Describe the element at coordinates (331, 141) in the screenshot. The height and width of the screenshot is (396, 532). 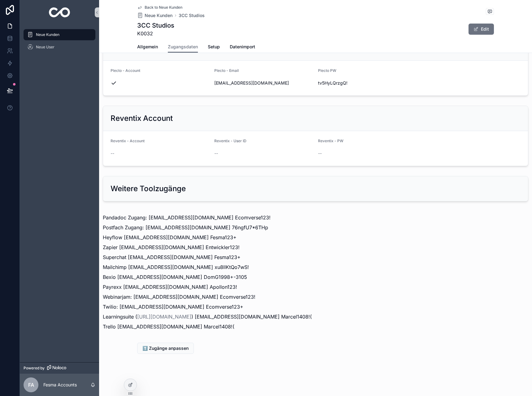
I see `span: Reventix - PW` at that location.